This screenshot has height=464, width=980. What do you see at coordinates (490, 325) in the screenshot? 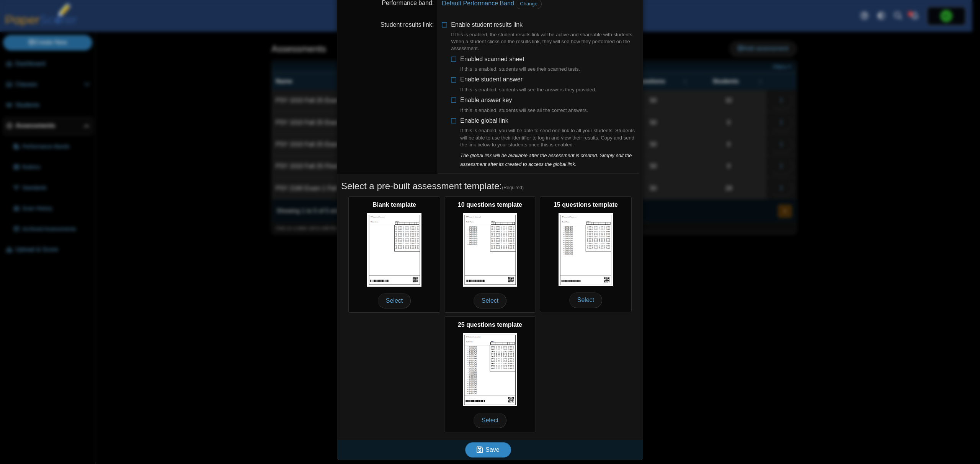
I see `b: 25 questions template` at bounding box center [490, 325].